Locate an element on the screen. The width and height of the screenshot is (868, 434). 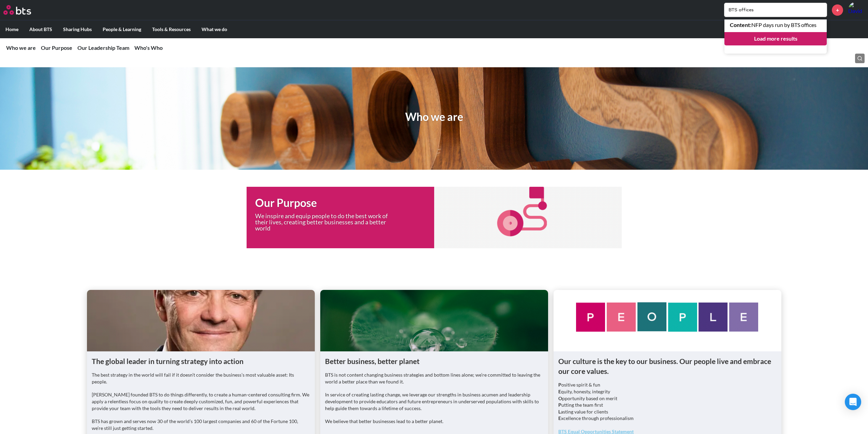
a: Our Leadership Team is located at coordinates (103, 47).